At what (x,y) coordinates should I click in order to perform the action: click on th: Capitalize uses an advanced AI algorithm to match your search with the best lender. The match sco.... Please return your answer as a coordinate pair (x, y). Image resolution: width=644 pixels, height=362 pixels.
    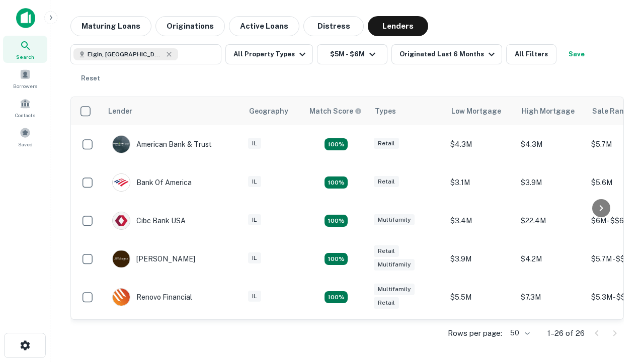
    Looking at the image, I should click on (336, 112).